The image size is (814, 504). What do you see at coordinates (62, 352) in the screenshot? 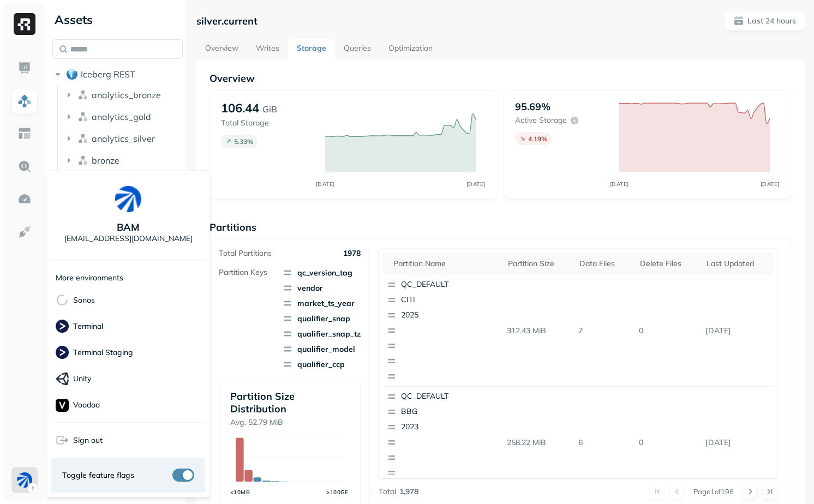
I see `img: Terminal Staging` at bounding box center [62, 352].